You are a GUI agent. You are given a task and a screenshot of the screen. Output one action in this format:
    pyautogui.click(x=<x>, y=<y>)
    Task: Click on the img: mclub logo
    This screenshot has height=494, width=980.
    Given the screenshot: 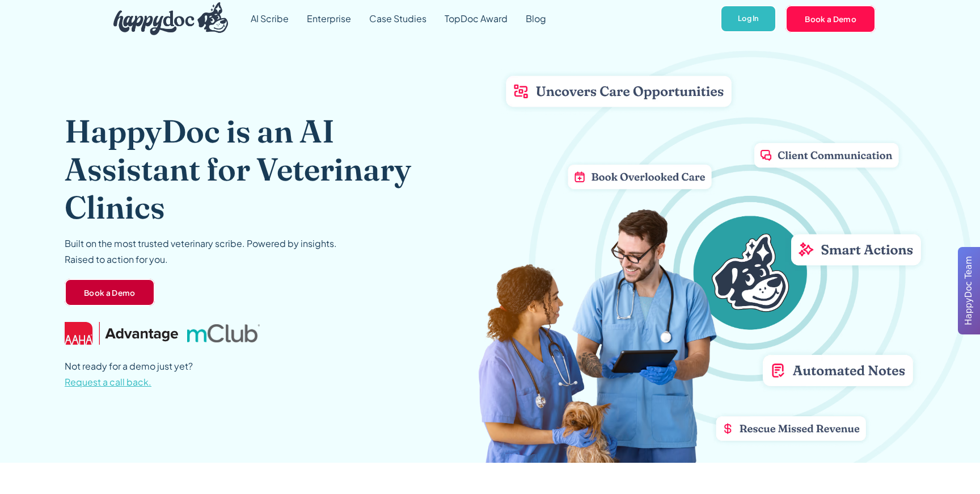 What is the action you would take?
    pyautogui.click(x=223, y=333)
    